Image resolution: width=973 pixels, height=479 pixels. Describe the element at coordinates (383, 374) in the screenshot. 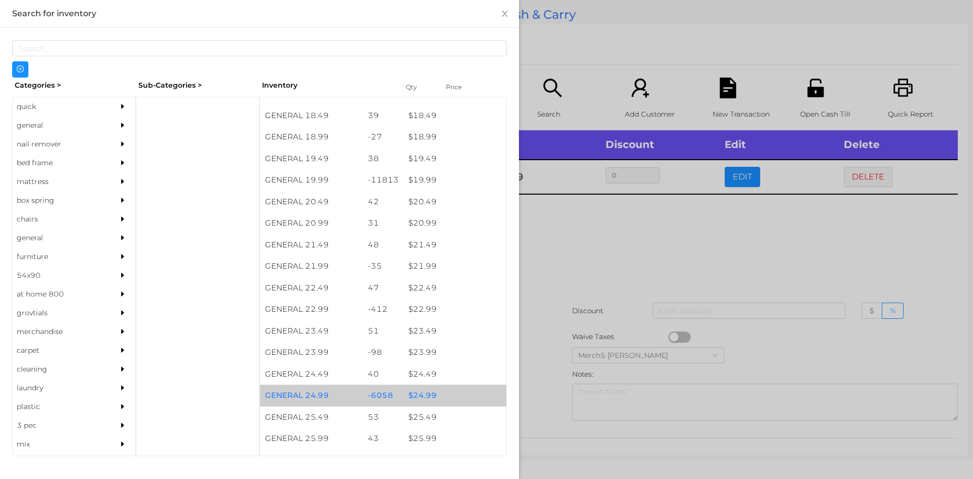

I see `div: 40` at that location.